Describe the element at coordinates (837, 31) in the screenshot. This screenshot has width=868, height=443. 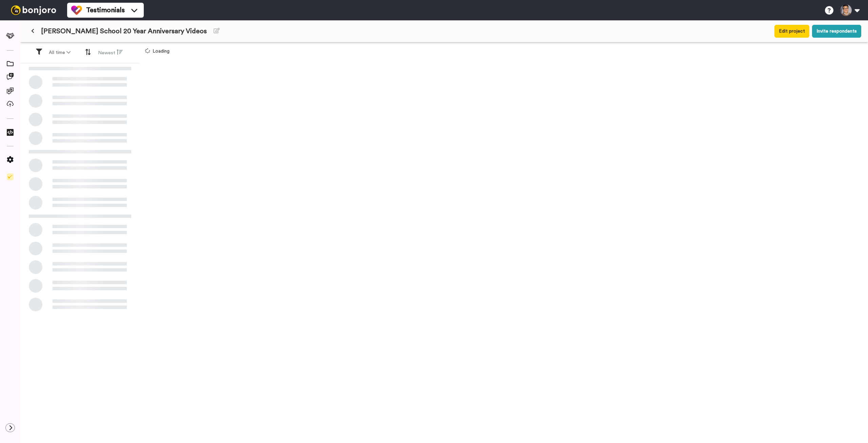
I see `button: Invite respondents` at that location.